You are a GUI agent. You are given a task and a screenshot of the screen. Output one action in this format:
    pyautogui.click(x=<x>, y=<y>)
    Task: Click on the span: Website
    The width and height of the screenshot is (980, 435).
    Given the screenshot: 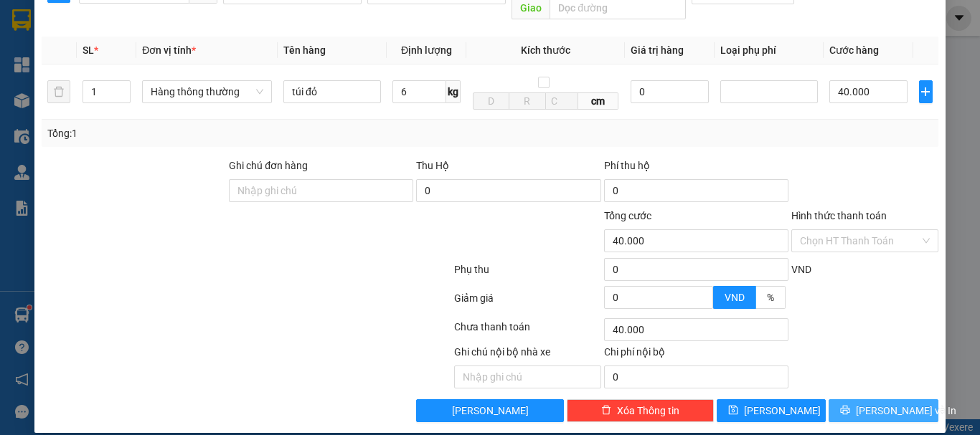 What is the action you would take?
    pyautogui.click(x=162, y=81)
    